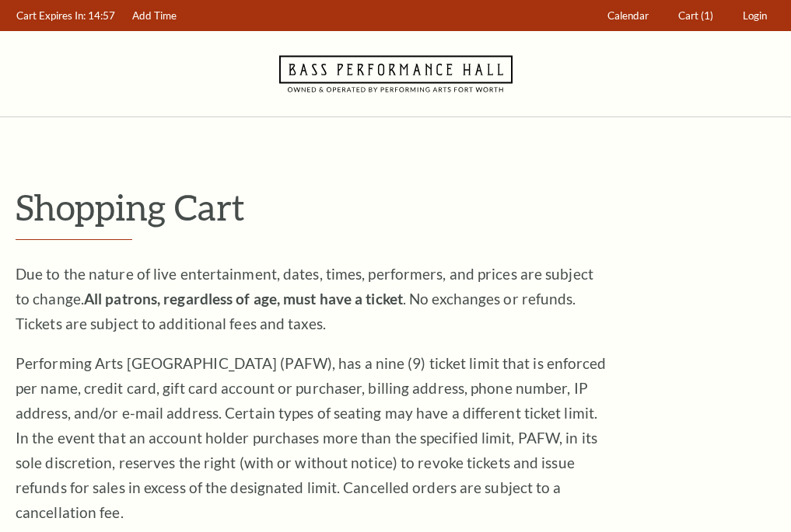  Describe the element at coordinates (627, 16) in the screenshot. I see `span: Calendar` at that location.